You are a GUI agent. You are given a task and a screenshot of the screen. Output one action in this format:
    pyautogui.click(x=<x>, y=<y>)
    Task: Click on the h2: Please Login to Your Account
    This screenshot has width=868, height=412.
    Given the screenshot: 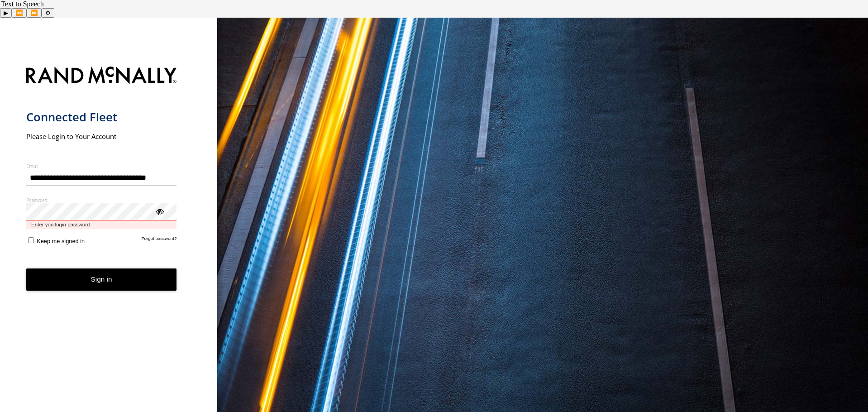 What is the action you would take?
    pyautogui.click(x=101, y=137)
    